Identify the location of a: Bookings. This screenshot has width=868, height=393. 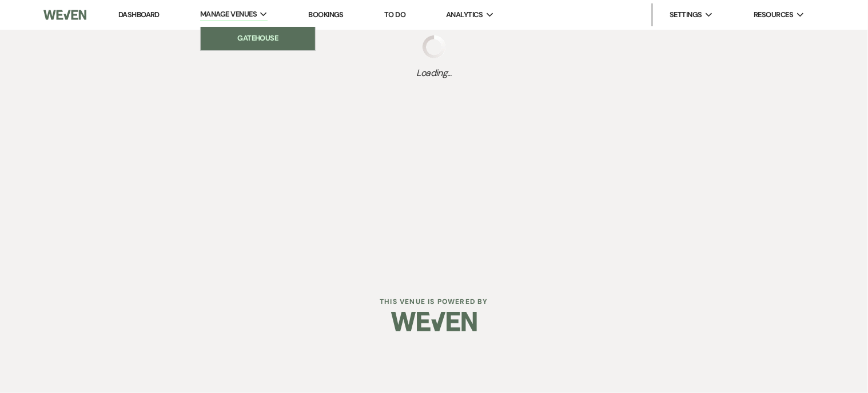
(326, 14).